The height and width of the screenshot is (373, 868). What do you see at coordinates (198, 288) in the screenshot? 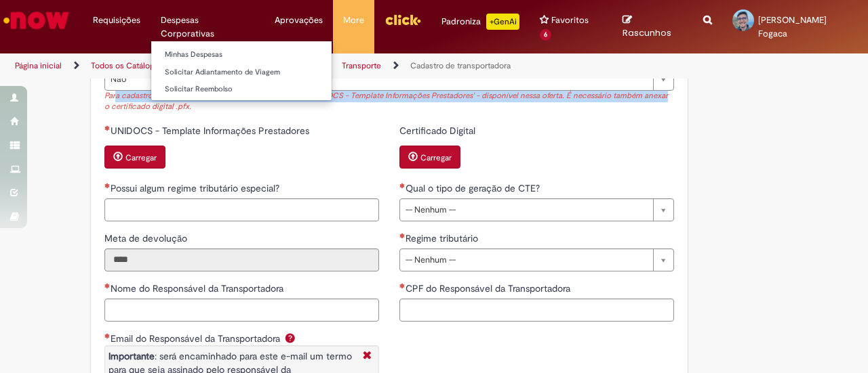
I see `span: Nome do Responsável da Transportadora` at bounding box center [198, 288].